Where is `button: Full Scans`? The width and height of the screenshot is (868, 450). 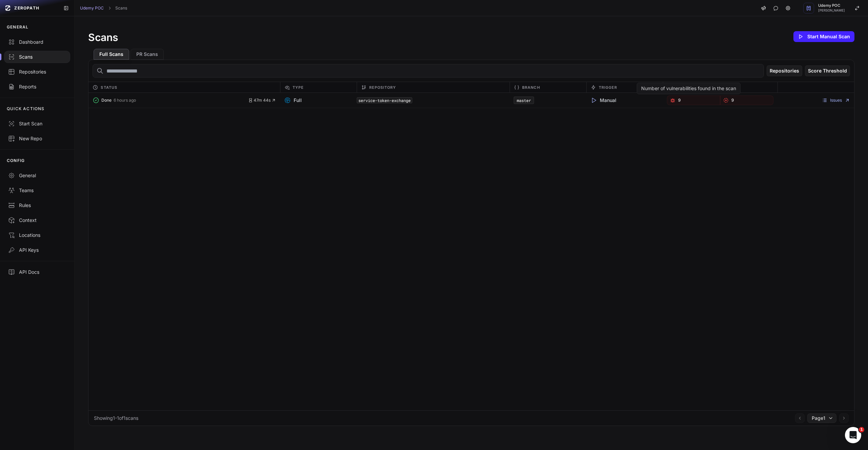
button: Full Scans is located at coordinates (111, 54).